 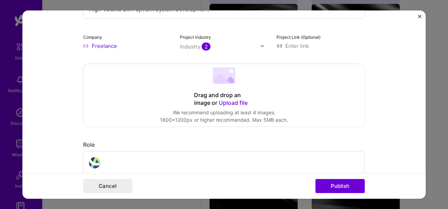 I want to click on input: Role Name, so click(x=157, y=179).